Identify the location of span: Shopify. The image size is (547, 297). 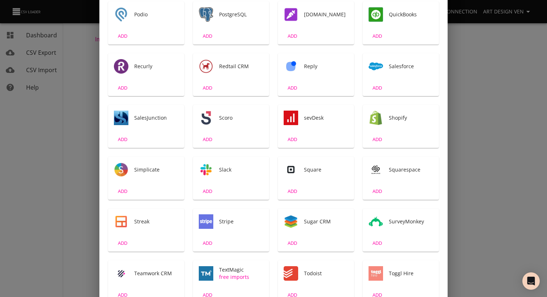
(411, 118).